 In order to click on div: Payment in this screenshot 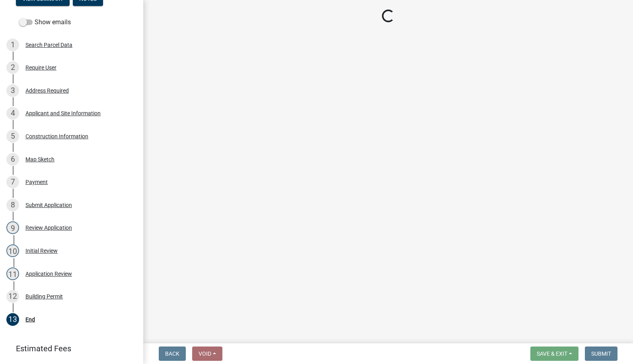, I will do `click(37, 182)`.